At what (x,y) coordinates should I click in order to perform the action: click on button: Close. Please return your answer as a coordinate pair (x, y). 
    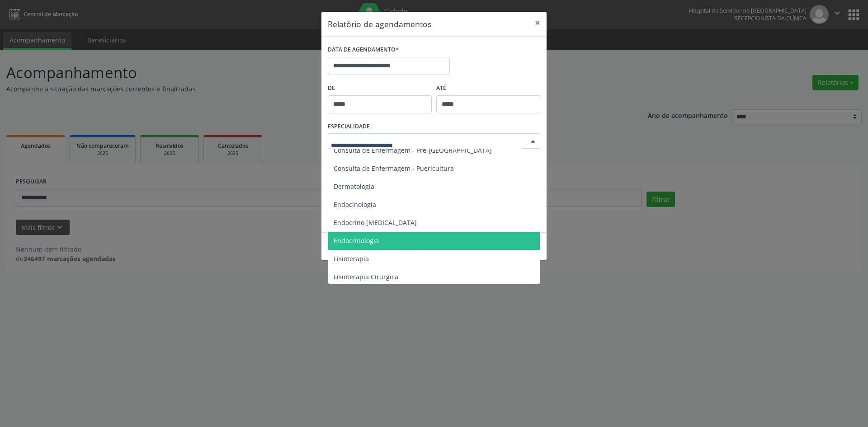
    Looking at the image, I should click on (538, 23).